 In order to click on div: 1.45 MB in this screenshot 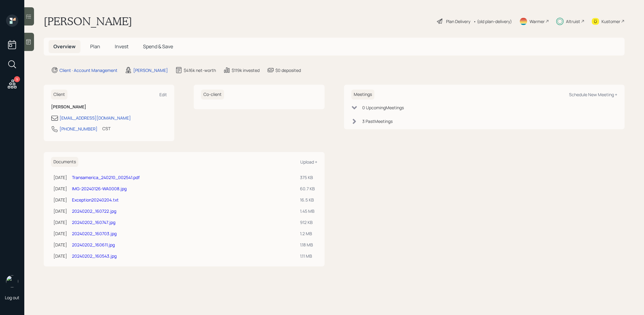, I will do `click(307, 211)`.